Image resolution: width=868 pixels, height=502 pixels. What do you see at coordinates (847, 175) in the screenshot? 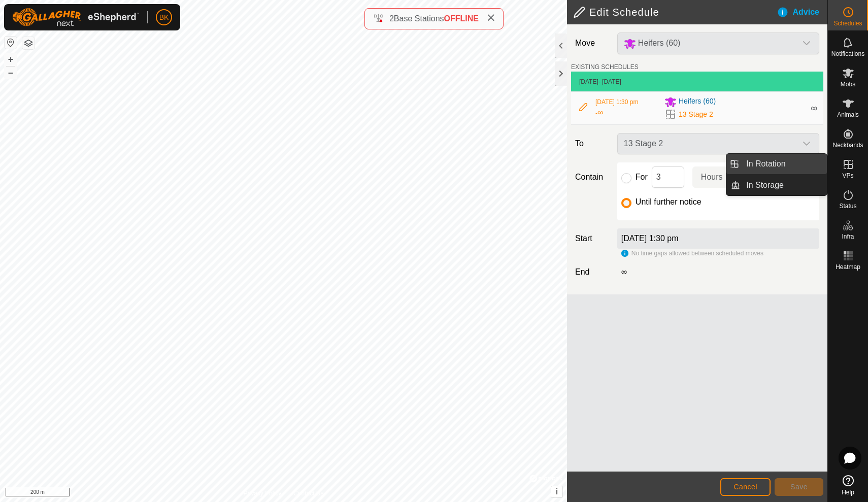
I see `span: VPs` at bounding box center [847, 175].